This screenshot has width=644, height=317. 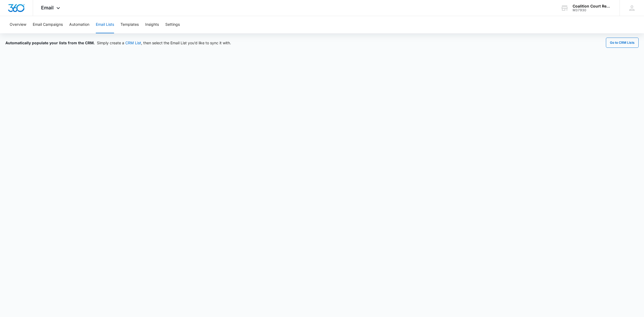 What do you see at coordinates (105, 25) in the screenshot?
I see `button: Email Lists` at bounding box center [105, 25].